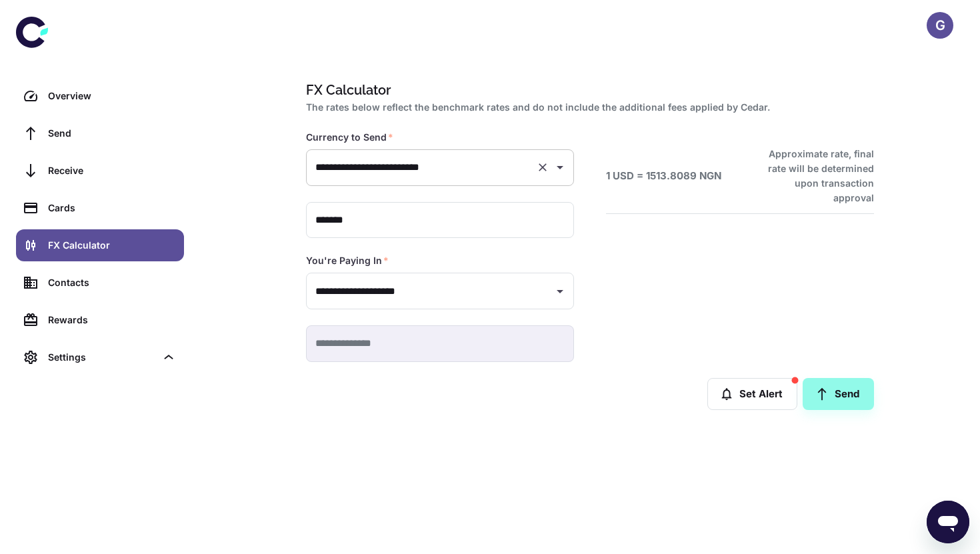 The height and width of the screenshot is (554, 980). Describe the element at coordinates (112, 96) in the screenshot. I see `div: Overview` at that location.